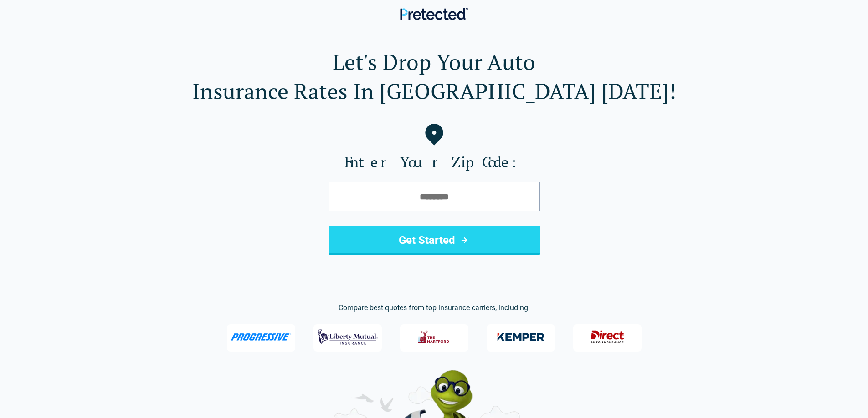  Describe the element at coordinates (348, 338) in the screenshot. I see `img: Liberty Mutual` at that location.